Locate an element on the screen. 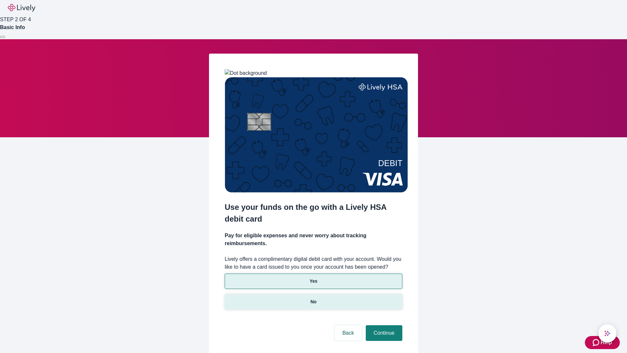 This screenshot has width=627, height=353. h2: Use your funds on the go with a Lively HSA debit card is located at coordinates (314, 213).